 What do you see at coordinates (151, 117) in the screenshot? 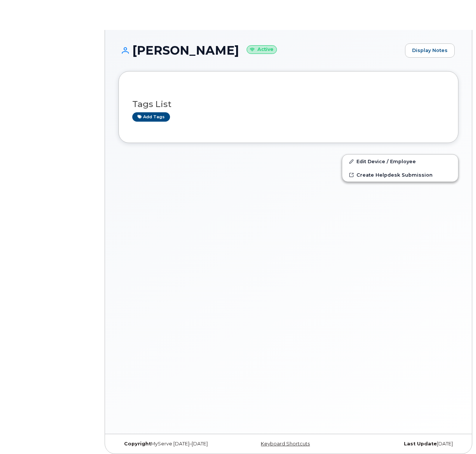
I see `a: Add tags` at bounding box center [151, 117].